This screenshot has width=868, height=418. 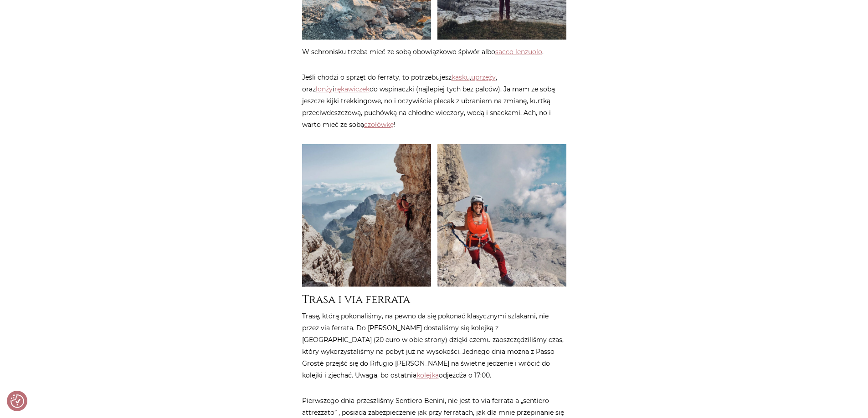 I want to click on img: Revisit consent button, so click(x=17, y=401).